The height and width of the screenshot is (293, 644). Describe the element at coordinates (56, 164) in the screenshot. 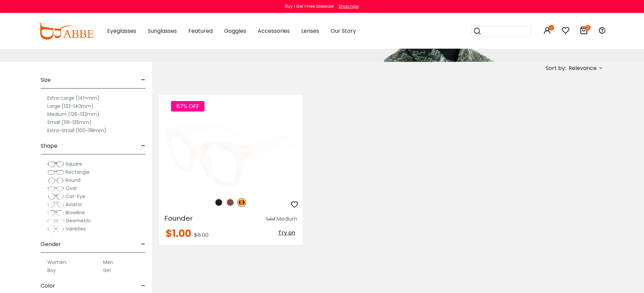

I see `img: Square.png` at that location.